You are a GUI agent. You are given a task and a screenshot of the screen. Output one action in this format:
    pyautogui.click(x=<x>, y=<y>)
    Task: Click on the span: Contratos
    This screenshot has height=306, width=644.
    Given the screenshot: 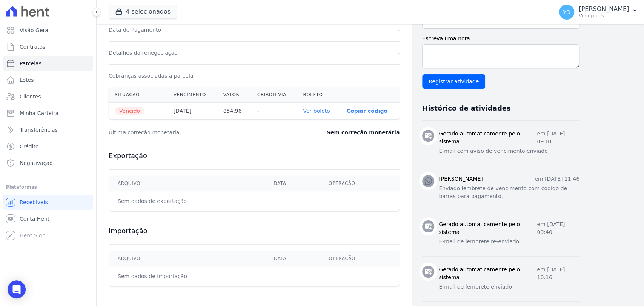 What is the action you would take?
    pyautogui.click(x=32, y=47)
    